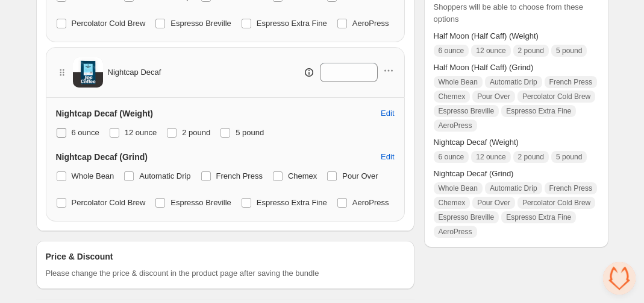 The width and height of the screenshot is (644, 303). I want to click on span: Nightcap Decaf (Weight), so click(517, 142).